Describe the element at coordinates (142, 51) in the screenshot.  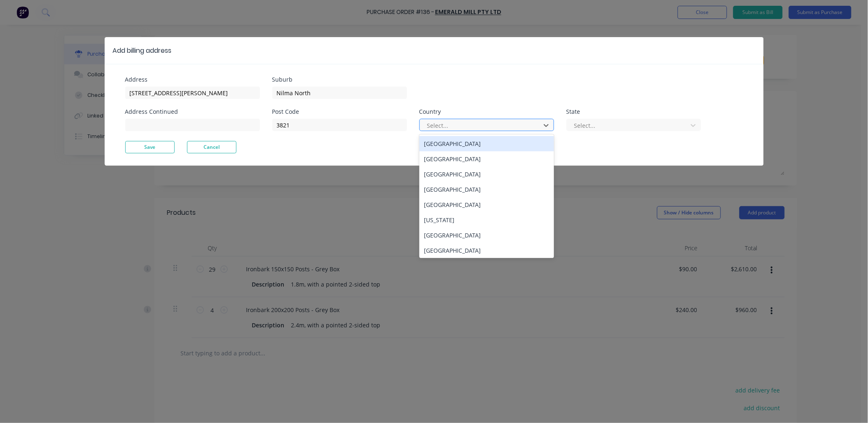
I see `div: Add billing address` at that location.